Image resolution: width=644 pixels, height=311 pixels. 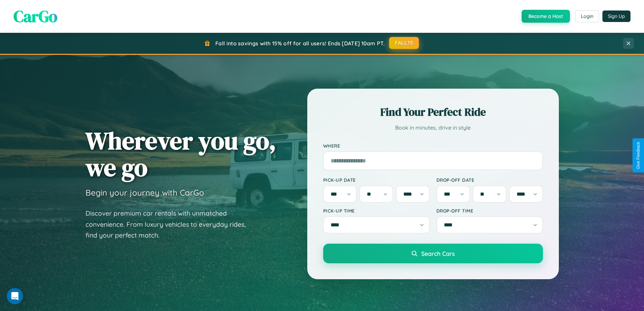 I want to click on label: Drop-off Time, so click(x=490, y=210).